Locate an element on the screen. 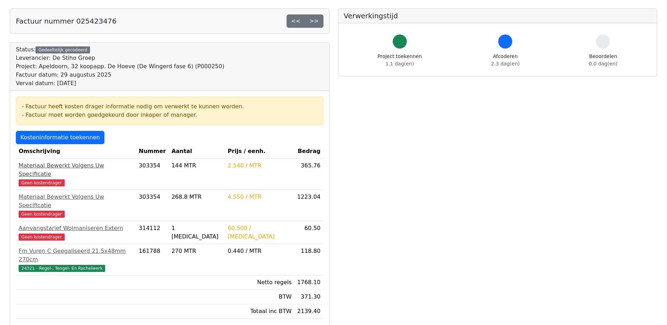 This screenshot has height=325, width=667. div: Afcoderen is located at coordinates (505, 60).